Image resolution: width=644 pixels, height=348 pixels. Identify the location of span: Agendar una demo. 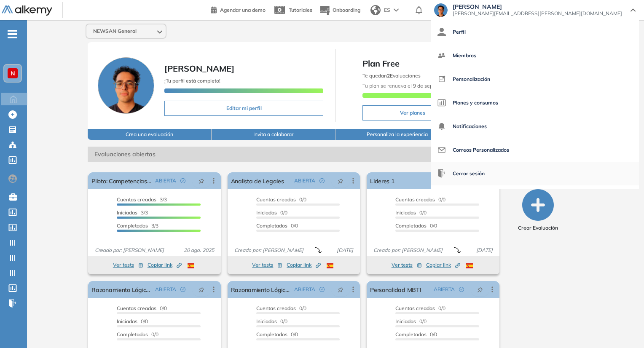
(243, 10).